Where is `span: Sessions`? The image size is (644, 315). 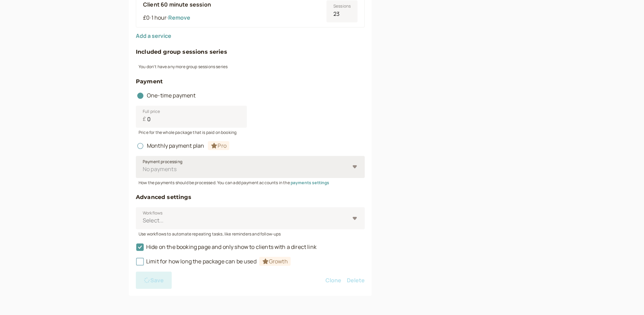 span: Sessions is located at coordinates (342, 6).